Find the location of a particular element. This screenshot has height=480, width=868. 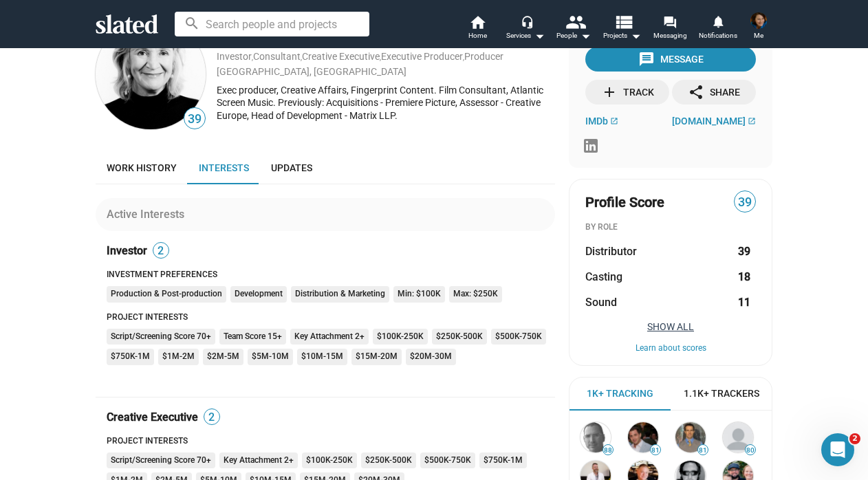

img: Eric Williams is located at coordinates (691, 437).